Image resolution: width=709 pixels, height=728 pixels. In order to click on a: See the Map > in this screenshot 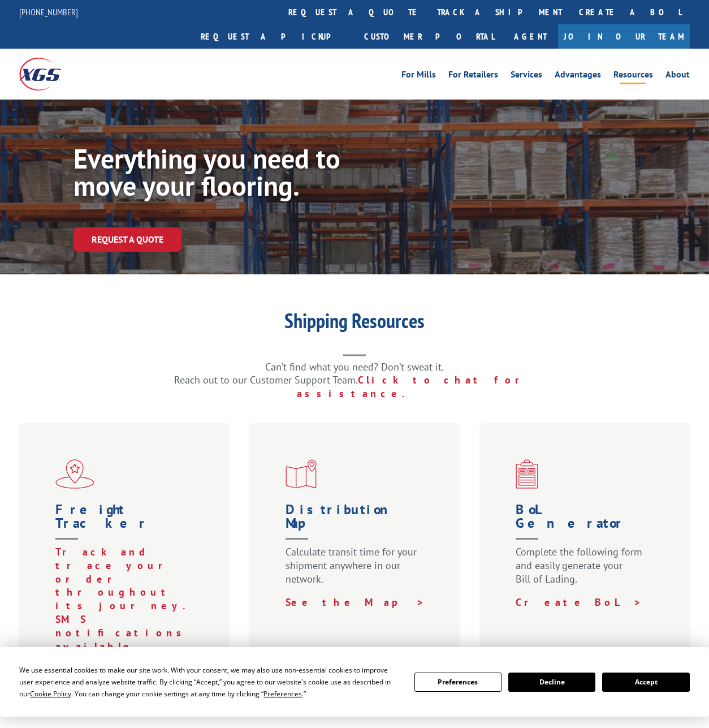, I will do `click(355, 602)`.